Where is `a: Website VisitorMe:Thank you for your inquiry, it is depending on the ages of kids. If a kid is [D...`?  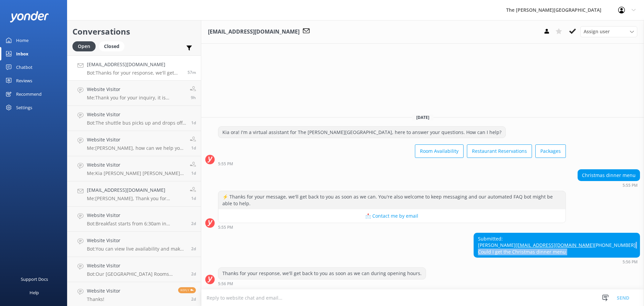 a: Website VisitorMe:Thank you for your inquiry, it is depending on the ages of kids. If a kid is [D... is located at coordinates (134, 93).